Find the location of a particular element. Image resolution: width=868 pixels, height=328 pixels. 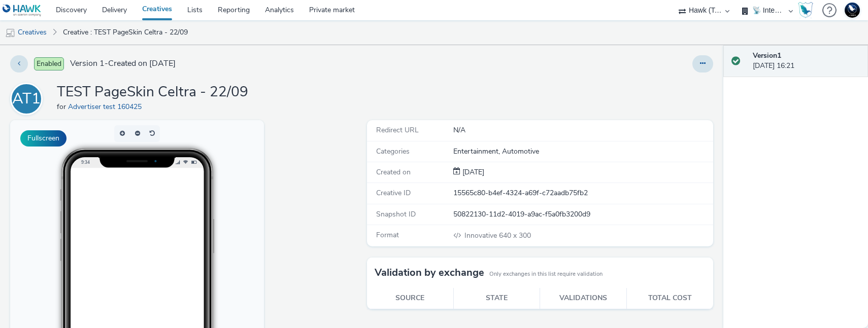

h3: Validation by exchange is located at coordinates (429, 273).